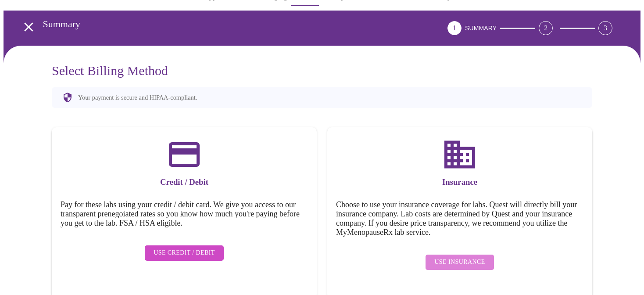 The image size is (644, 295). What do you see at coordinates (184, 253) in the screenshot?
I see `button: Use Credit / Debit` at bounding box center [184, 253].